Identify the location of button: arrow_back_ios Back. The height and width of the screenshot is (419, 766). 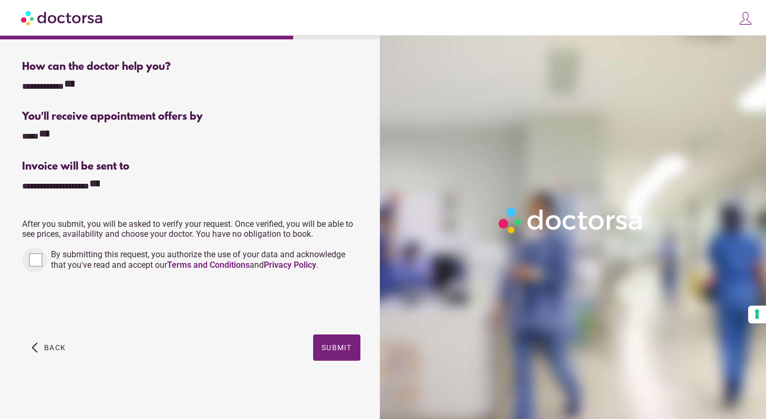
(48, 348).